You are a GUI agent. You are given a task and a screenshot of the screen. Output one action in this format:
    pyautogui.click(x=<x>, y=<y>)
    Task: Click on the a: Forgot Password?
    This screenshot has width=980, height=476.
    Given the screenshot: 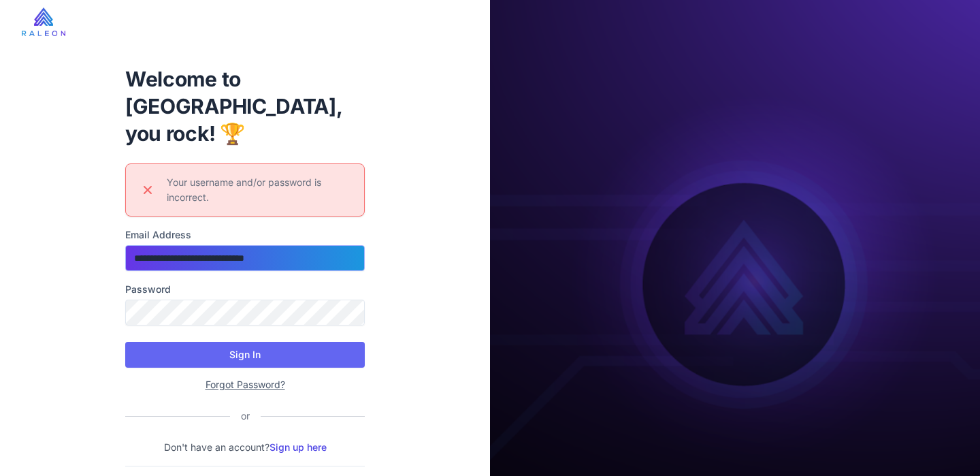 What is the action you would take?
    pyautogui.click(x=245, y=384)
    